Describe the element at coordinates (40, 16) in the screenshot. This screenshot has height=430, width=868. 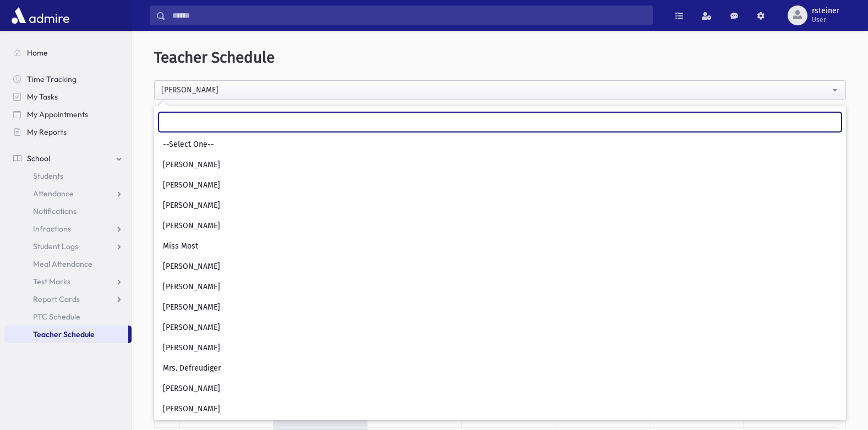
I see `img: AdmirePro` at that location.